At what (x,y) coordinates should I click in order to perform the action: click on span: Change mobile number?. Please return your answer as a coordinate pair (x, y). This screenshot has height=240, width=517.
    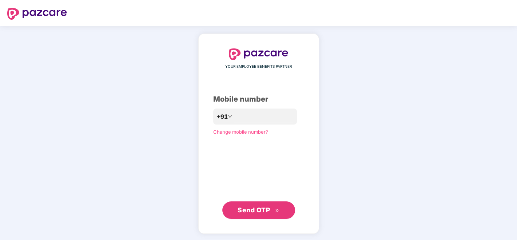
    Looking at the image, I should click on (241, 132).